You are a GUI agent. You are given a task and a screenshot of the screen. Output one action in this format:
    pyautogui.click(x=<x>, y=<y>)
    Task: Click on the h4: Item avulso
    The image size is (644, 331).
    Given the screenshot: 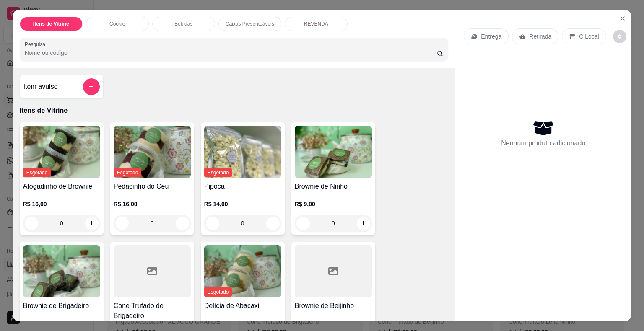 What is the action you would take?
    pyautogui.click(x=41, y=87)
    